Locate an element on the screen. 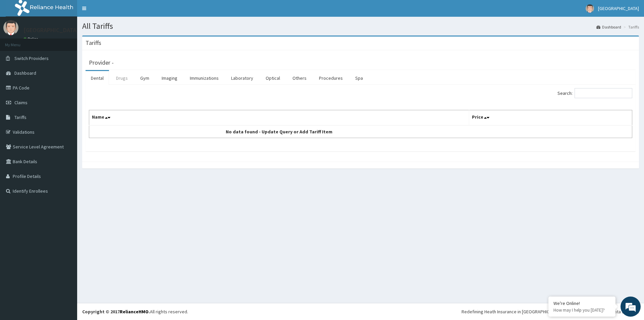  div: We're Online! is located at coordinates (582, 303).